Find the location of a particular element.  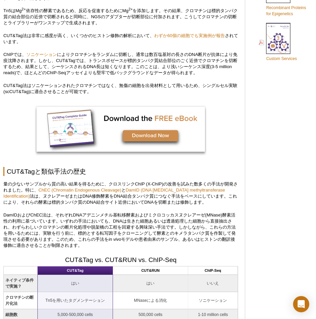

img: Free CUT&Tag eBook is located at coordinates (121, 129).